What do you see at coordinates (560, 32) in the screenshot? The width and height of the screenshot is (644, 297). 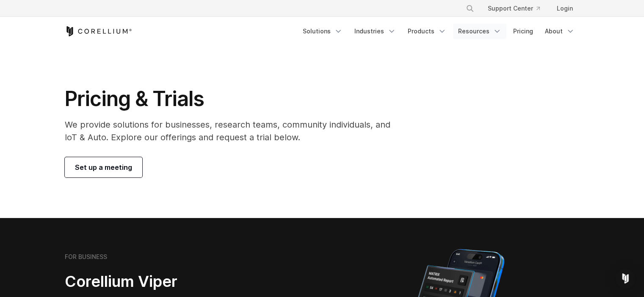 I see `a: About` at bounding box center [560, 32].